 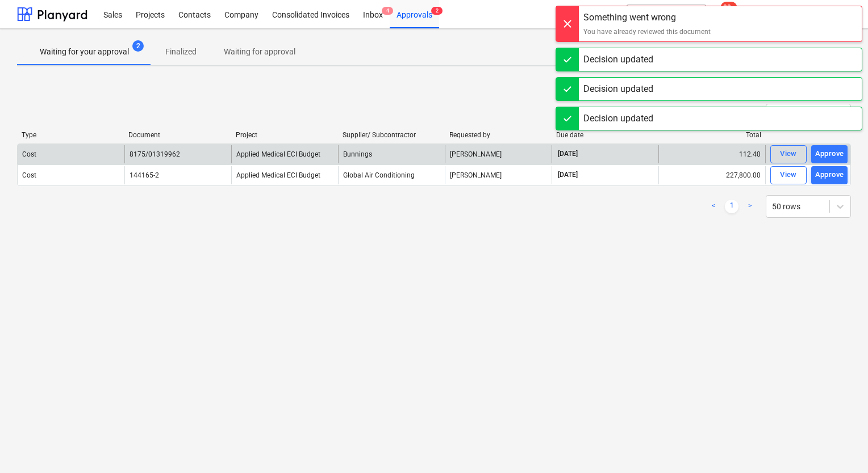 What do you see at coordinates (711, 155) in the screenshot?
I see `div: 112.40` at bounding box center [711, 155].